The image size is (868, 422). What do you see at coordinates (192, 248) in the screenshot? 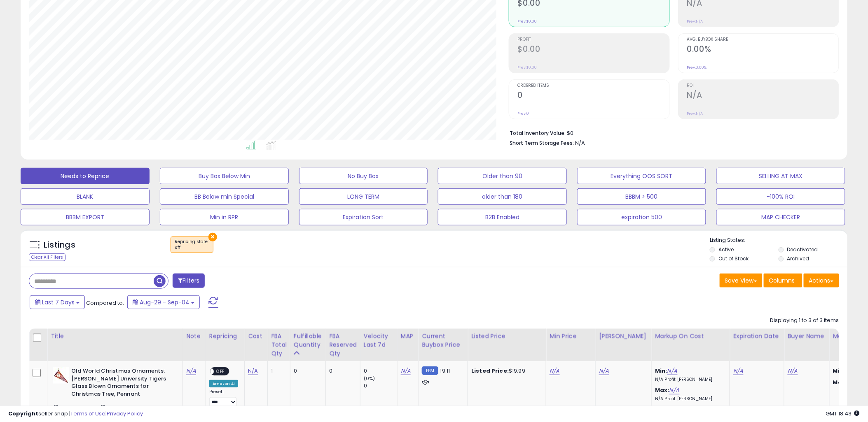
I see `div: off` at bounding box center [192, 248].